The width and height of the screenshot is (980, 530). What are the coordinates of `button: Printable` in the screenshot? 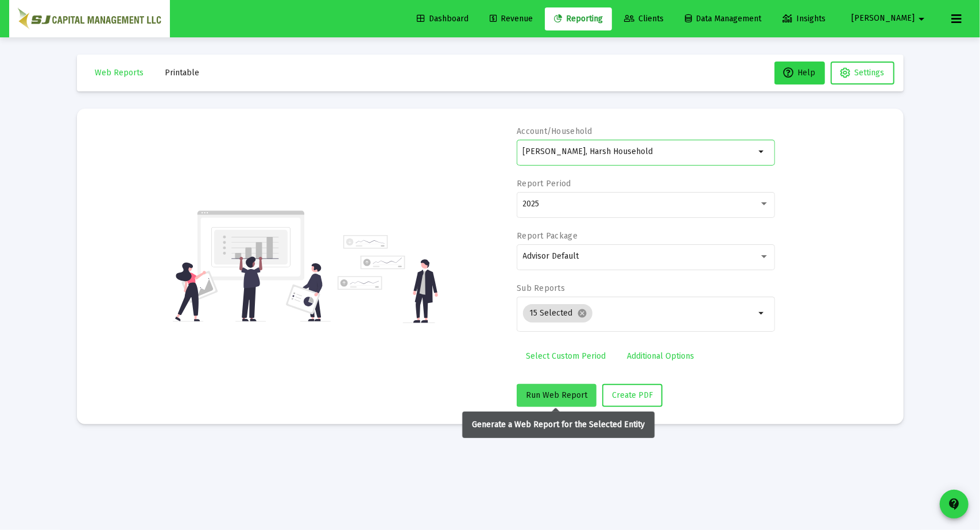 It's located at (183, 73).